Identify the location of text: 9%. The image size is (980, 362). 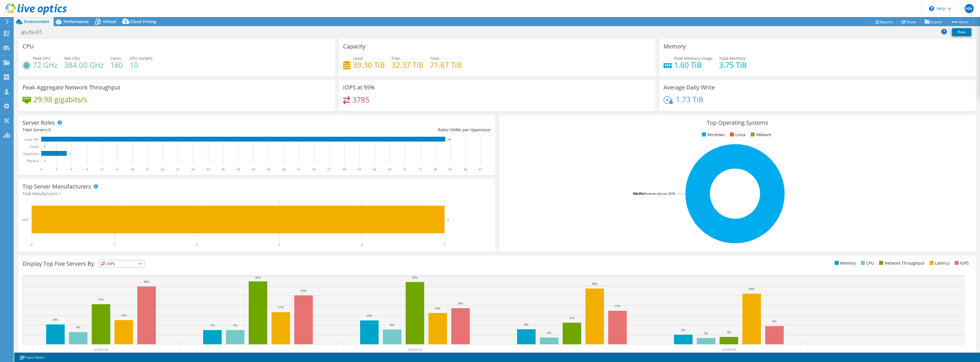
(774, 322).